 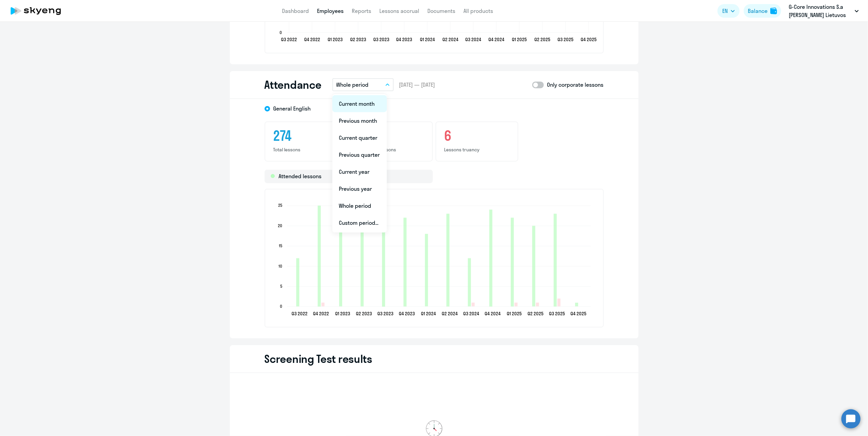 I want to click on path: 2024-03-28T23:00:00.000Z Attended lessons 18, so click(x=426, y=271).